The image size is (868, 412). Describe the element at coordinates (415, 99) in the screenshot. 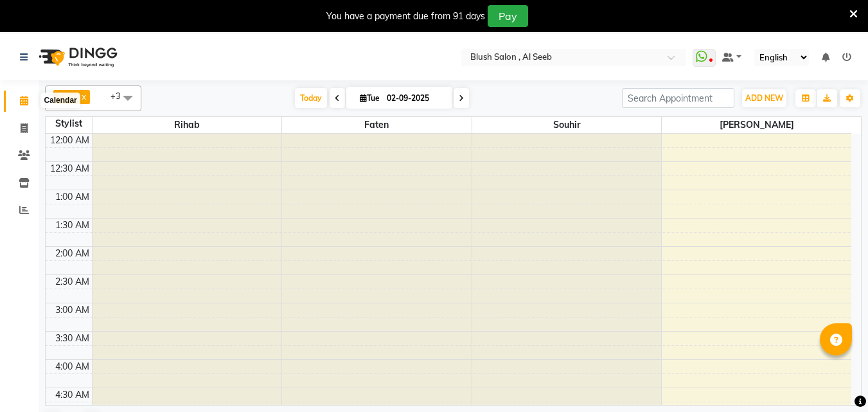

I see `input: 2025-09-02` at that location.